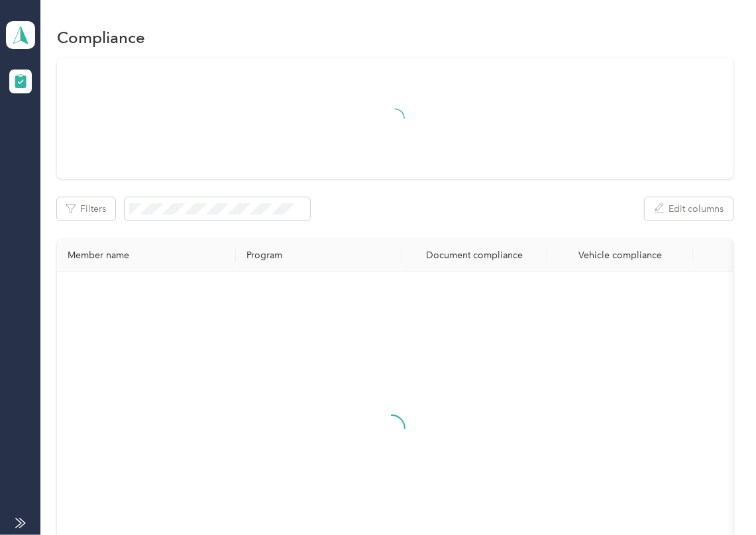 The width and height of the screenshot is (756, 535). Describe the element at coordinates (319, 256) in the screenshot. I see `th: Program` at that location.